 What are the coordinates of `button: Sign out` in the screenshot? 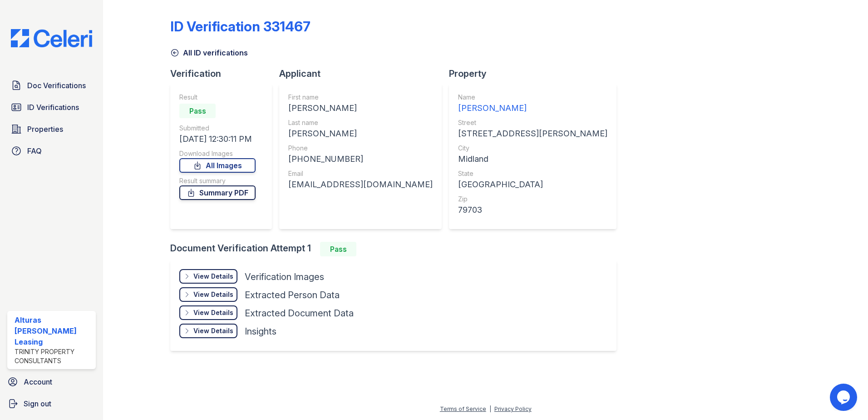 It's located at (52, 404).